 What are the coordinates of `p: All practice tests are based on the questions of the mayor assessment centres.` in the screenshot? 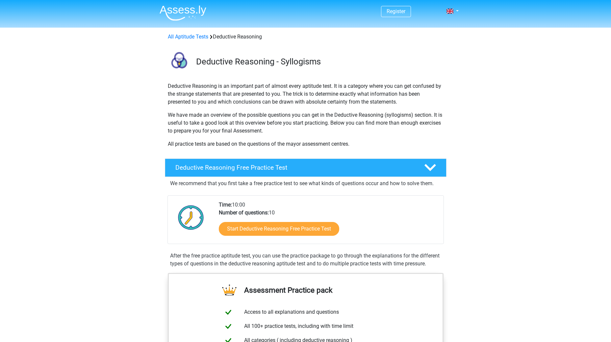 It's located at (306, 144).